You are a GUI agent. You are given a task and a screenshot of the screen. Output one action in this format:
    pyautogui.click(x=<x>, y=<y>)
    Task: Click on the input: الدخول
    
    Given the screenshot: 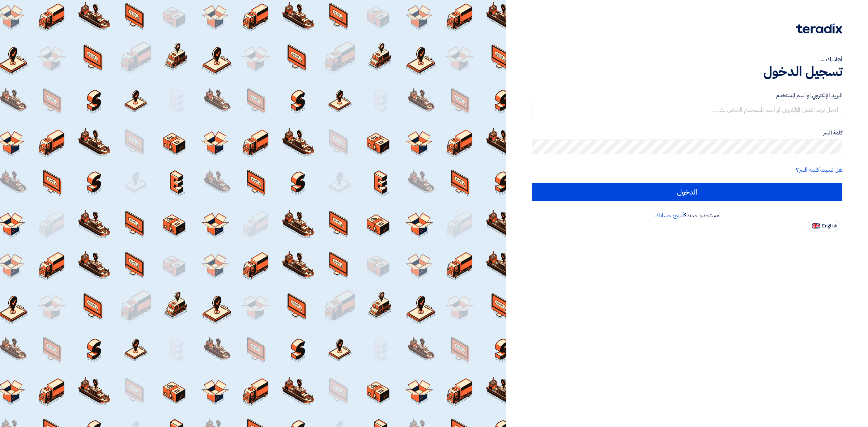 What is the action you would take?
    pyautogui.click(x=687, y=192)
    